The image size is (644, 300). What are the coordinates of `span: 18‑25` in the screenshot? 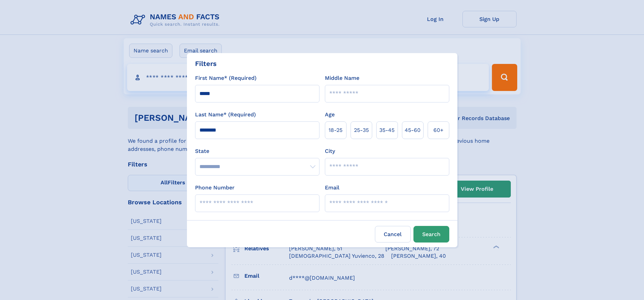 It's located at (335, 130).